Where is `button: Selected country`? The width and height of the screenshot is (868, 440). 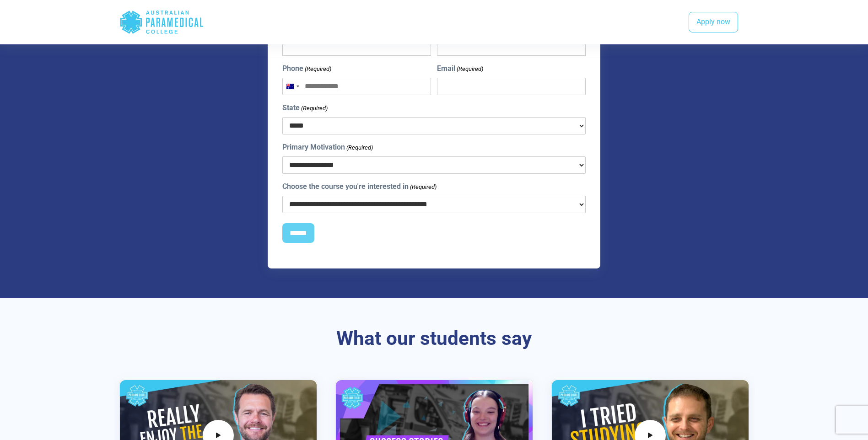
button: Selected country is located at coordinates (292, 86).